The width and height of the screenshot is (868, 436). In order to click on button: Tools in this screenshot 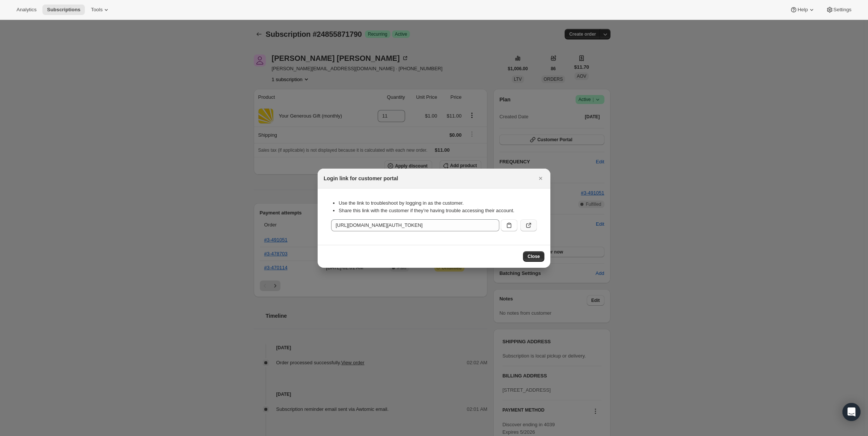, I will do `click(101, 10)`.